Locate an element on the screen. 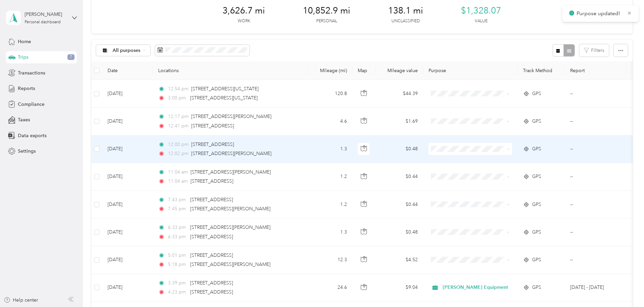 The image size is (644, 307). td: $9.04 is located at coordinates (399, 288).